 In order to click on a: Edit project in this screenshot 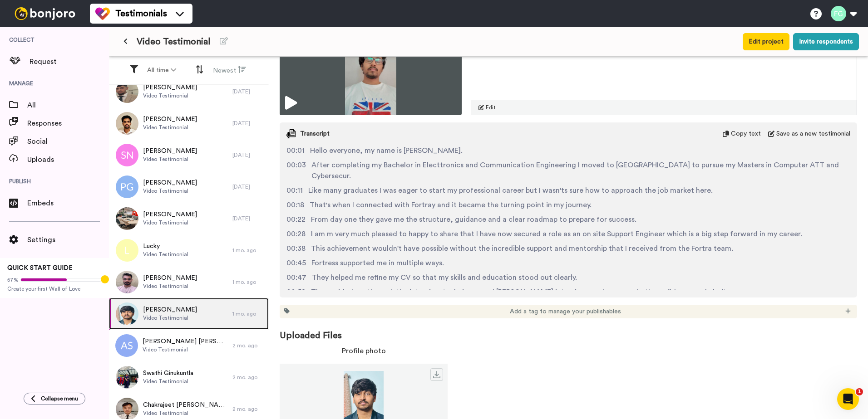, I will do `click(766, 42)`.